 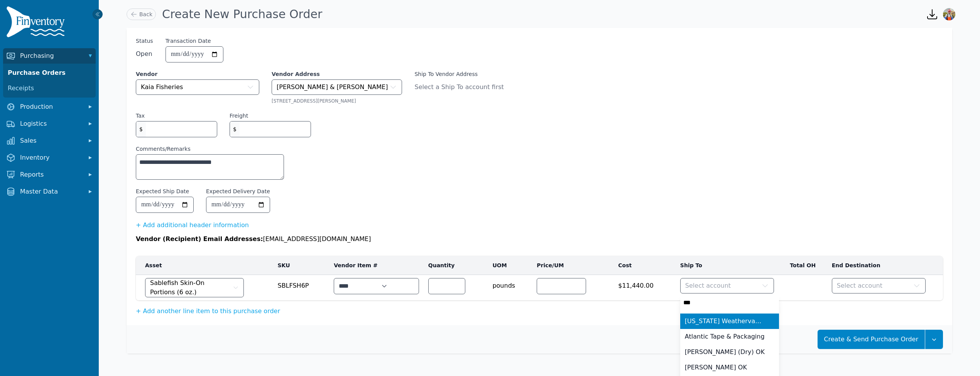 What do you see at coordinates (879, 266) in the screenshot?
I see `th: End Destination` at bounding box center [879, 266].